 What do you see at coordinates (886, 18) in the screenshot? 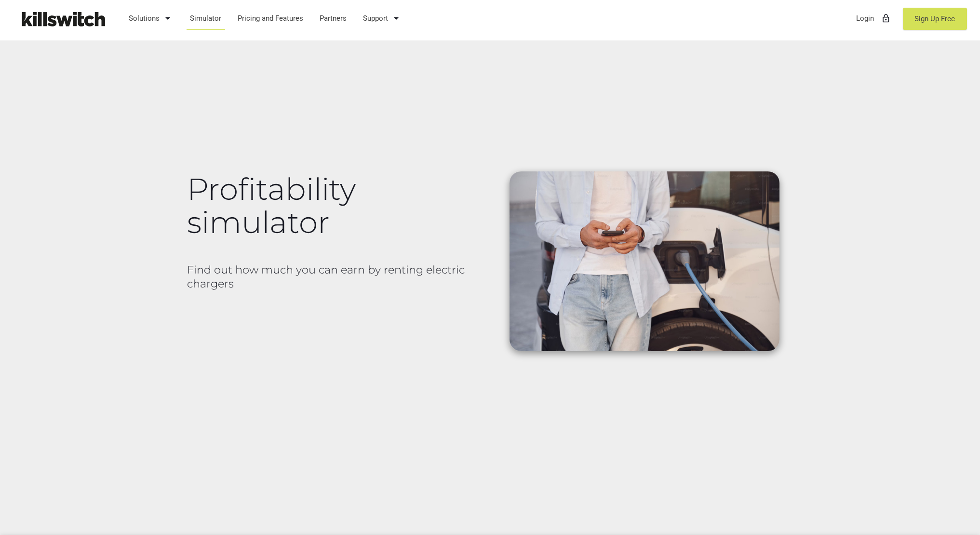
I see `i: lock_outline` at bounding box center [886, 18].